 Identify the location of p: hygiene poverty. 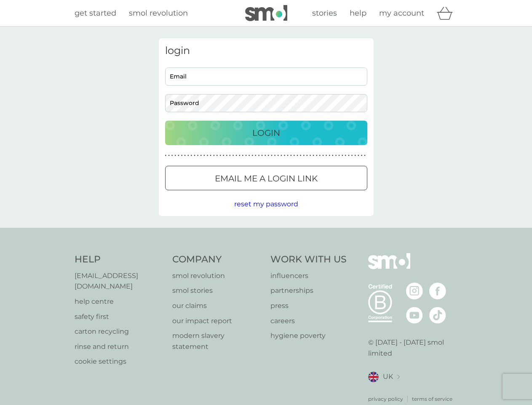
(309, 336).